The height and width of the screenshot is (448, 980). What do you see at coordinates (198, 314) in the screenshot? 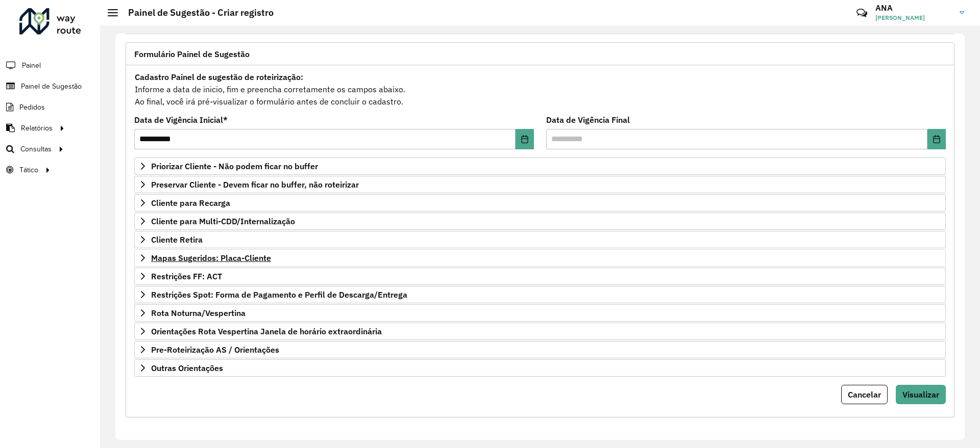
I see `span: Rota Noturna/Vespertina` at bounding box center [198, 314].